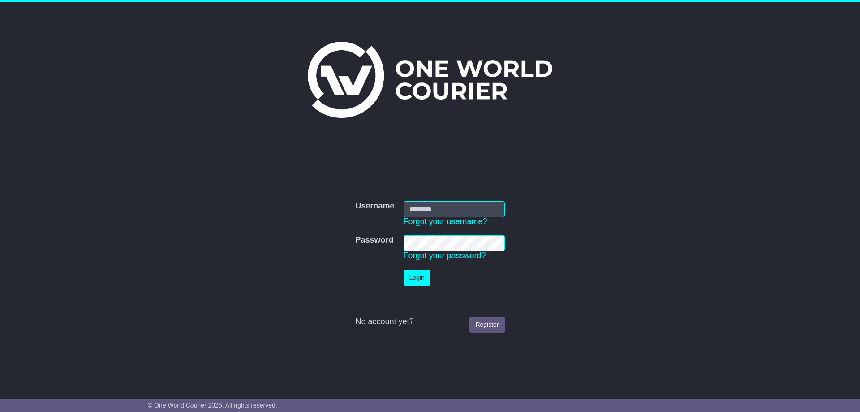 The height and width of the screenshot is (412, 860). Describe the element at coordinates (430, 322) in the screenshot. I see `div: No account yet?` at that location.